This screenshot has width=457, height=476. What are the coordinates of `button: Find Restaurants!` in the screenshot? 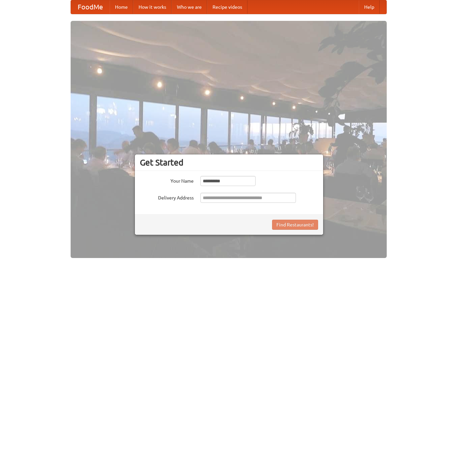 It's located at (295, 225).